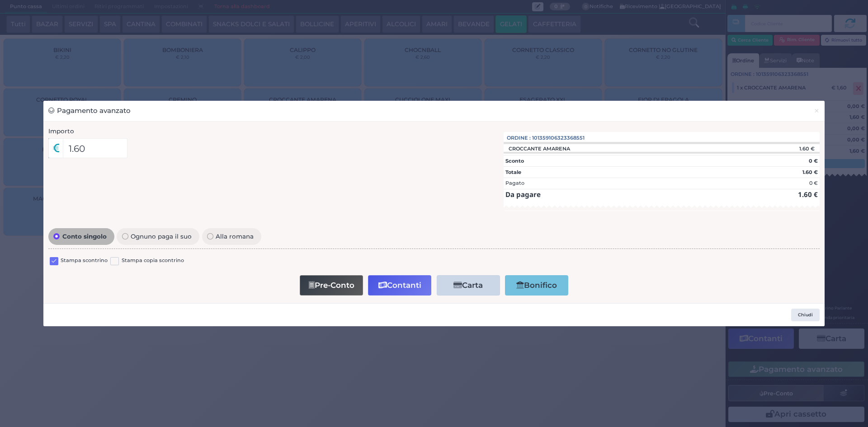  What do you see at coordinates (234, 236) in the screenshot?
I see `span: Alla romana` at bounding box center [234, 236].